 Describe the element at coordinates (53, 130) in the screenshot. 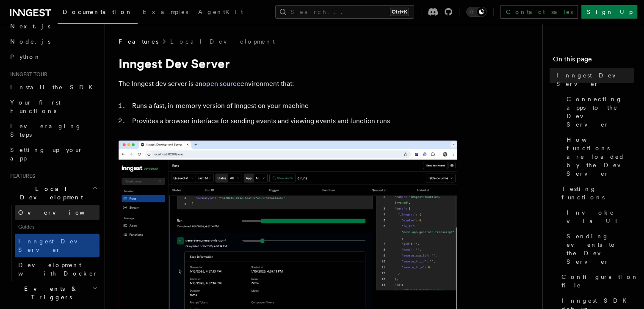

I see `a: Leveraging Steps` at that location.